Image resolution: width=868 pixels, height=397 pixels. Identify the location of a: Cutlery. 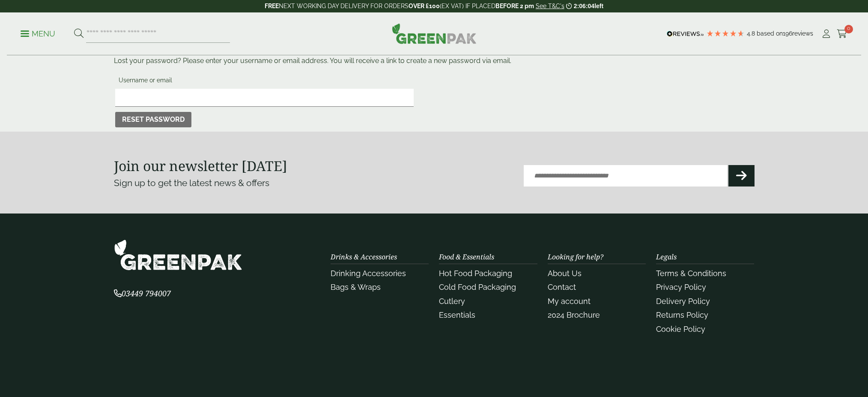
(452, 301).